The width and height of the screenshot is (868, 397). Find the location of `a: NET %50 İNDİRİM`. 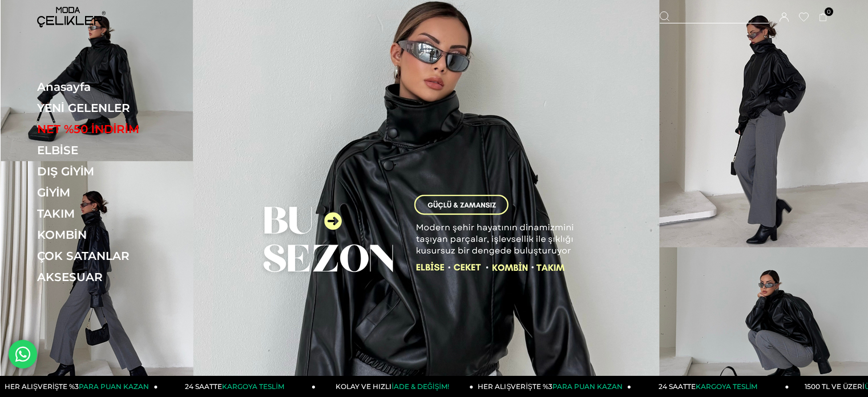

a: NET %50 İNDİRİM is located at coordinates (115, 129).